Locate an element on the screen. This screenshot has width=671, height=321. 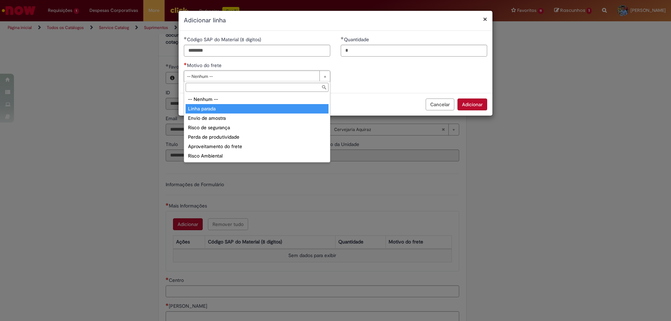
div: Linha parada is located at coordinates (257, 109).